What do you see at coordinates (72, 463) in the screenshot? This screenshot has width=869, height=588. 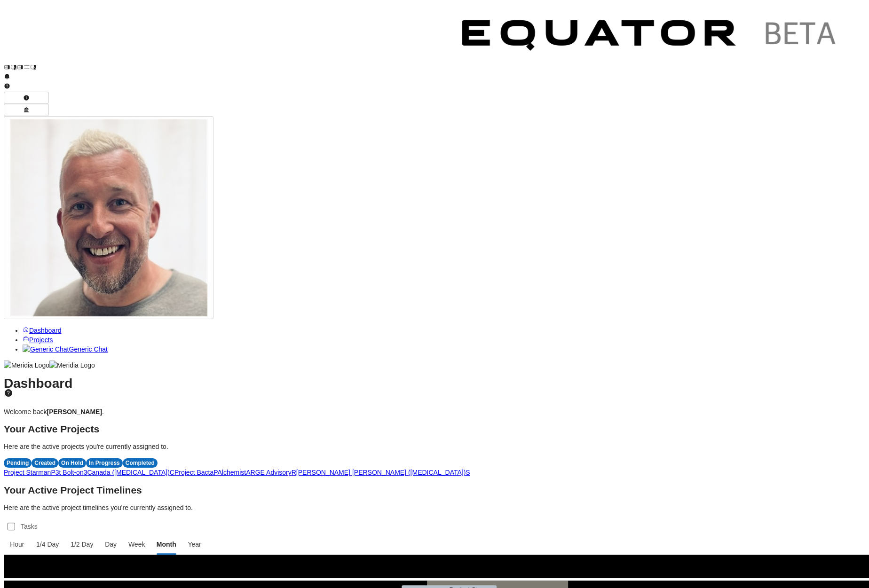 I see `div: On Hold` at bounding box center [72, 463].